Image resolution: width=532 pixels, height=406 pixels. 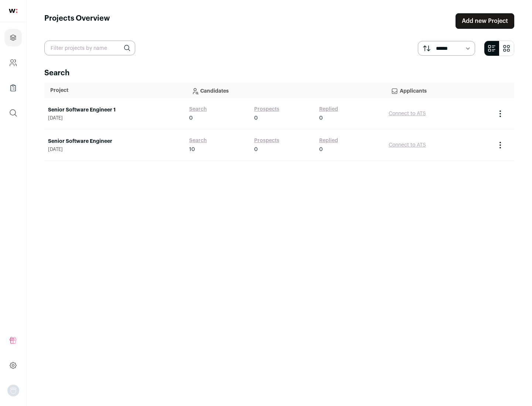 What do you see at coordinates (13, 11) in the screenshot?
I see `img: wellfound-shorthand-0d5821cbd27db2630d0214b213865d53afaa358527fdda9d0ea32b1df1b89c2c.svg` at bounding box center [13, 11].